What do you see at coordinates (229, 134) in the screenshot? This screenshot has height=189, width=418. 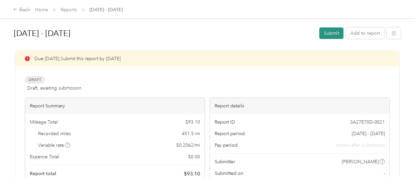 I see `span: Report period` at bounding box center [229, 134].